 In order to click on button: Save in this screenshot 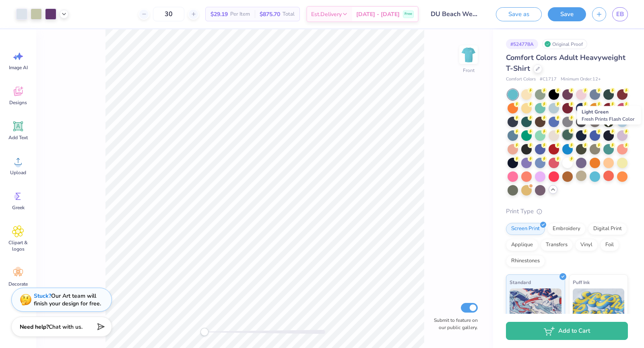, I will do `click(567, 14)`.